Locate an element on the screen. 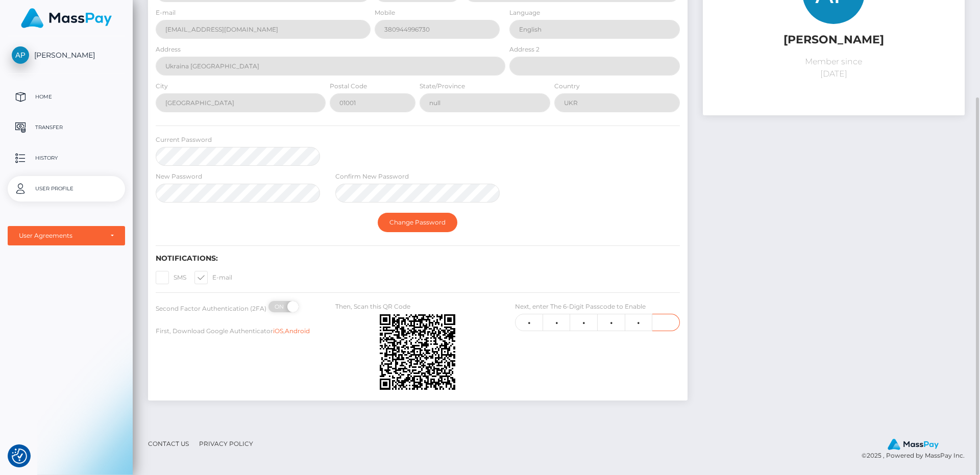 The image size is (980, 475). label: Second Factor Authentication (2FA) is located at coordinates (211, 309).